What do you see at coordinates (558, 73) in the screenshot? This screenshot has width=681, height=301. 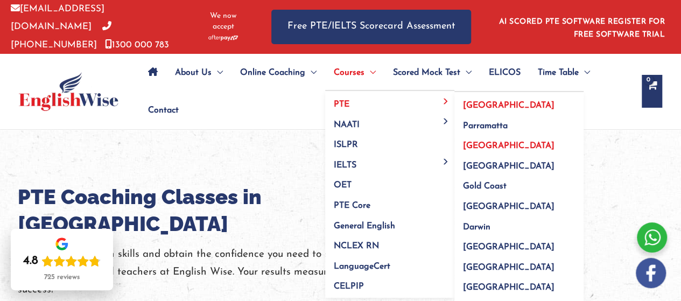 I see `span: Time Table` at bounding box center [558, 73].